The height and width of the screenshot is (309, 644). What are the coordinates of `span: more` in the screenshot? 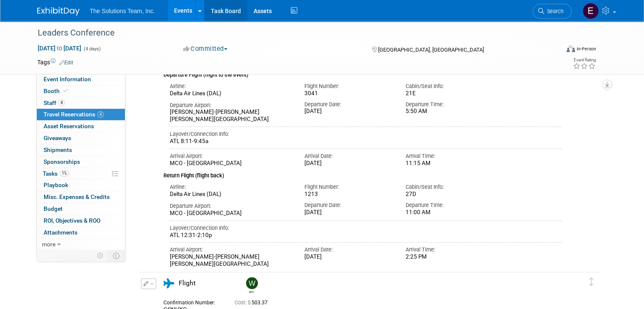 It's located at (49, 244).